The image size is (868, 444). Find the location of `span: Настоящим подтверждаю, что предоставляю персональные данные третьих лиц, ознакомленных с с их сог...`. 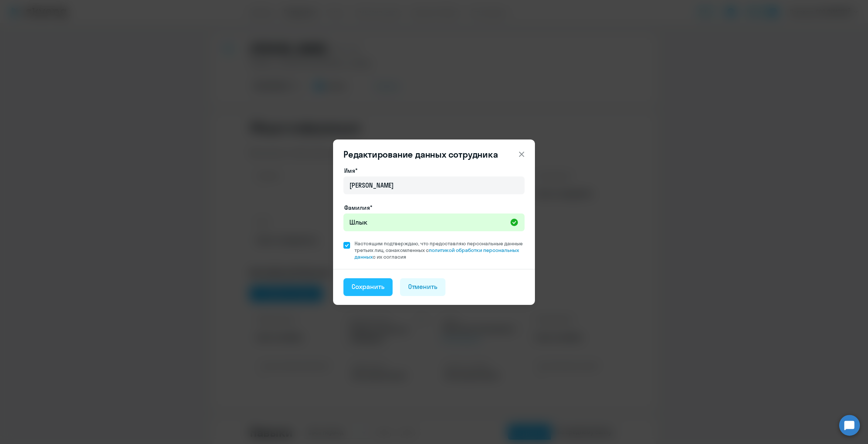

span: Настоящим подтверждаю, что предоставляю персональные данные третьих лиц, ознакомленных с с их сог... is located at coordinates (439, 250).